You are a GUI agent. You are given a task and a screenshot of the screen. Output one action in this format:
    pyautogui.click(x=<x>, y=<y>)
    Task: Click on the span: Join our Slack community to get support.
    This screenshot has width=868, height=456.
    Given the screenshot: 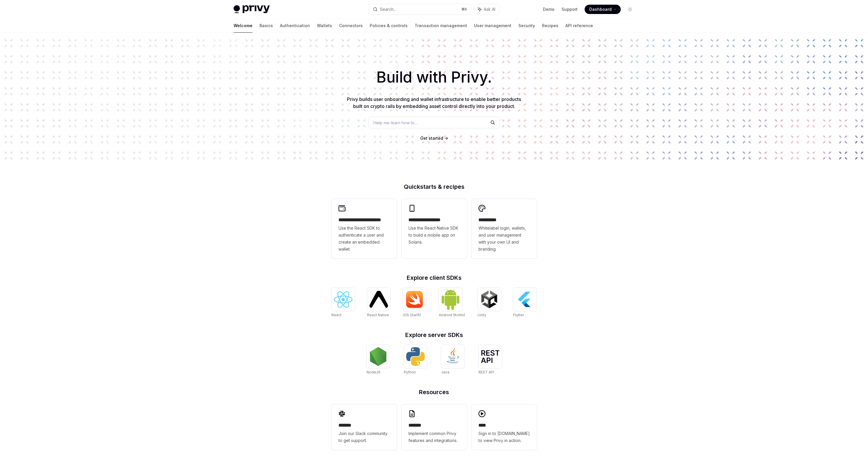 What is the action you would take?
    pyautogui.click(x=364, y=437)
    